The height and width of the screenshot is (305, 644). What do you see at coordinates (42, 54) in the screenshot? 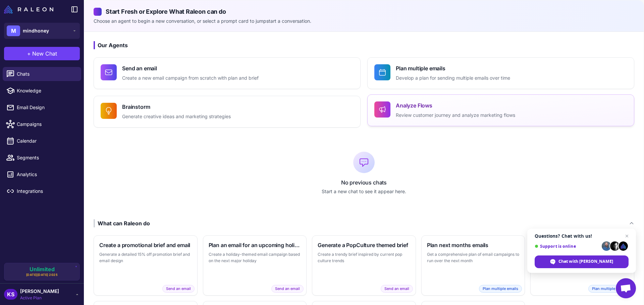
I see `button: +New Chat` at bounding box center [42, 54].